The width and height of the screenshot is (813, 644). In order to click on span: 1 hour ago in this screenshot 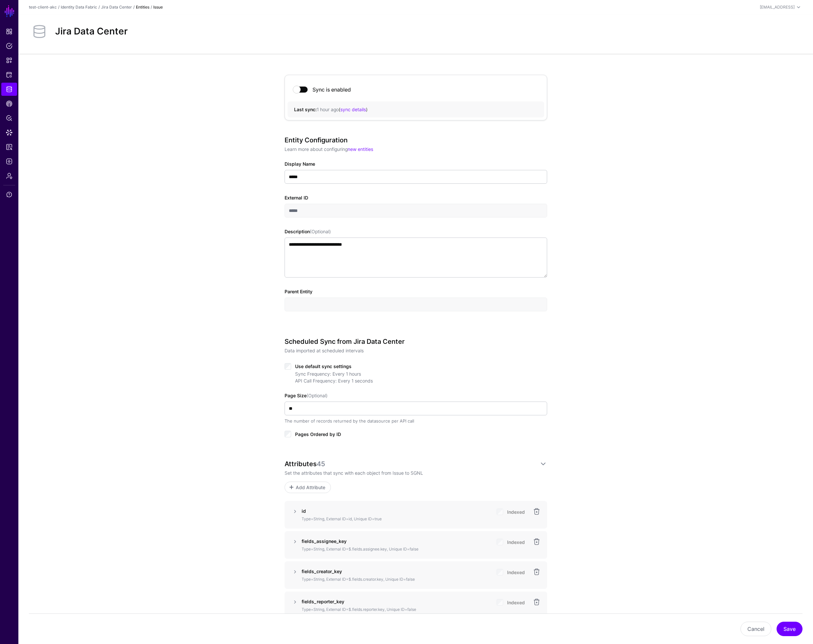, I will do `click(327, 110)`.